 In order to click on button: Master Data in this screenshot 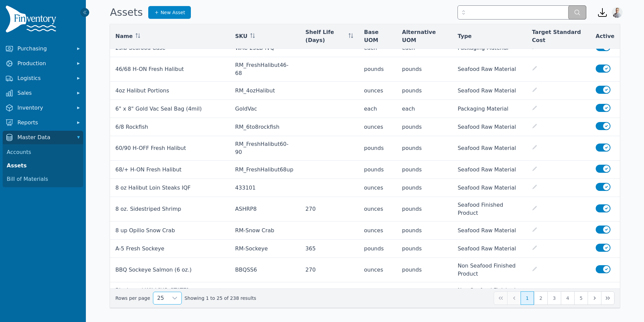, I will do `click(43, 137)`.